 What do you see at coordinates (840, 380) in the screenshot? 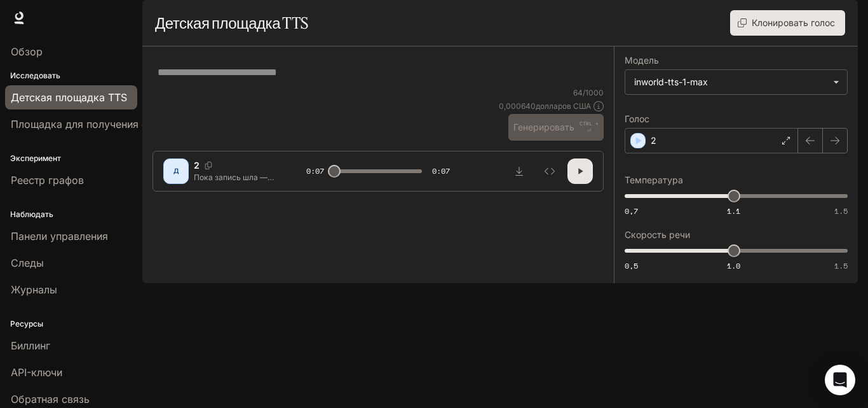
I see `div: Открытый Интерком Мессенджер` at bounding box center [840, 380].